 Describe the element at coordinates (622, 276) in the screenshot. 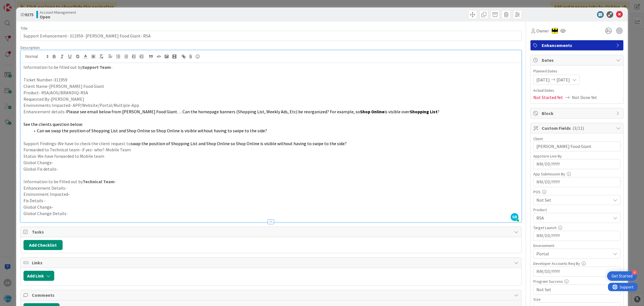

I see `div: Get Started` at that location.